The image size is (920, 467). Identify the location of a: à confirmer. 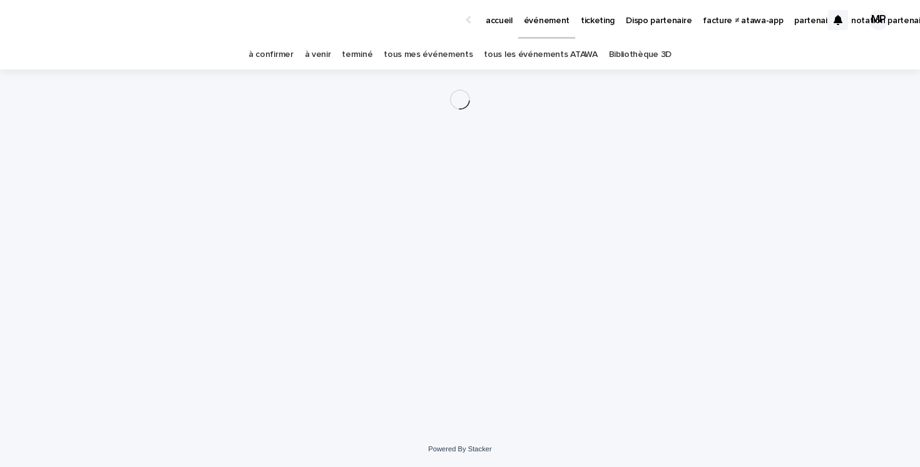
(271, 54).